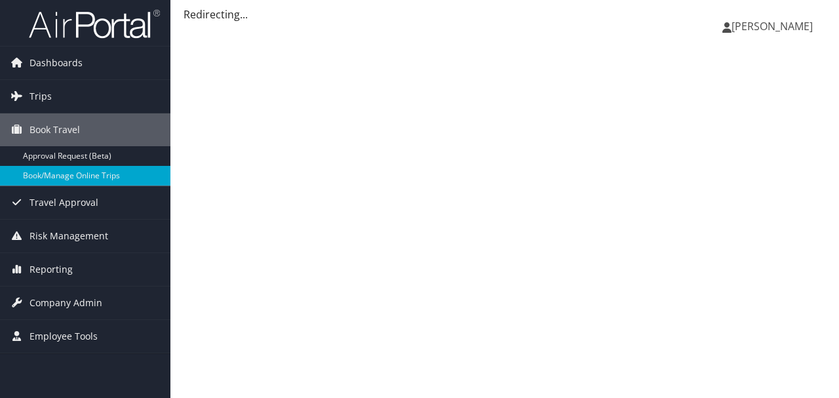  What do you see at coordinates (94, 24) in the screenshot?
I see `img: airportal-logo.png` at bounding box center [94, 24].